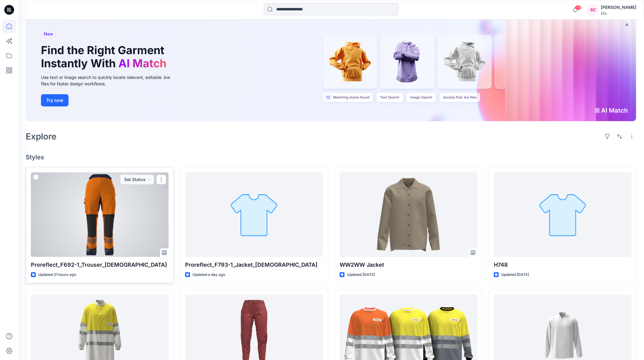  I want to click on div: Use text or image search to quickly locate relevant, editable .bw files for faster design workflows., so click(110, 80).